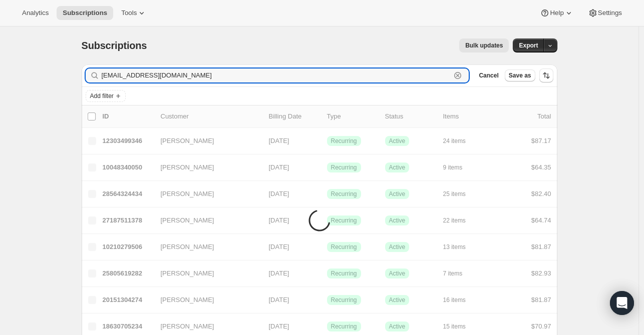 This screenshot has width=644, height=335. I want to click on span: Analytics, so click(35, 13).